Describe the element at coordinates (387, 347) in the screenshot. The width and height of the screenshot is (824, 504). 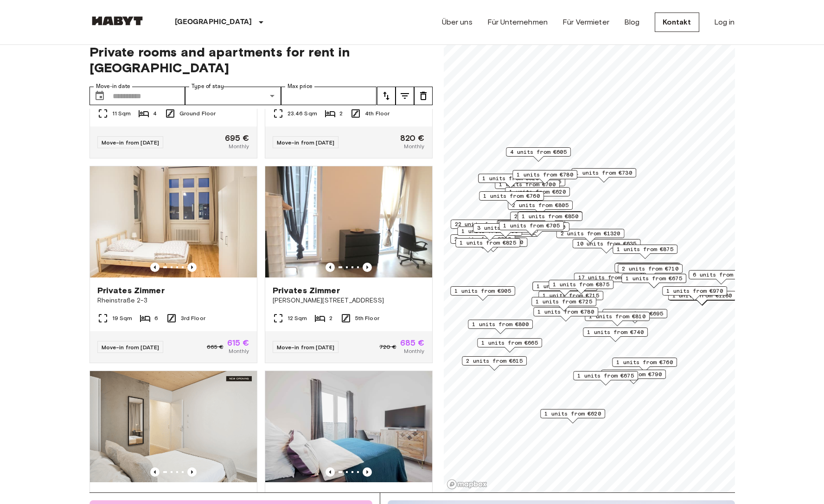
I see `span: 720 €` at that location.